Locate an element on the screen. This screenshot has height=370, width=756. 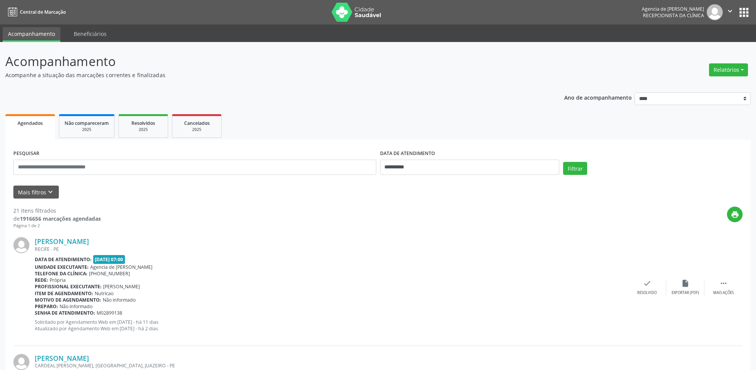
i: keyboard_arrow_down is located at coordinates (50, 192).